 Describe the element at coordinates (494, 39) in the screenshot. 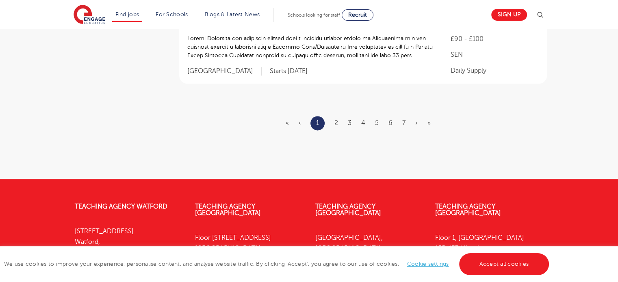

I see `p: £90 - £100` at that location.